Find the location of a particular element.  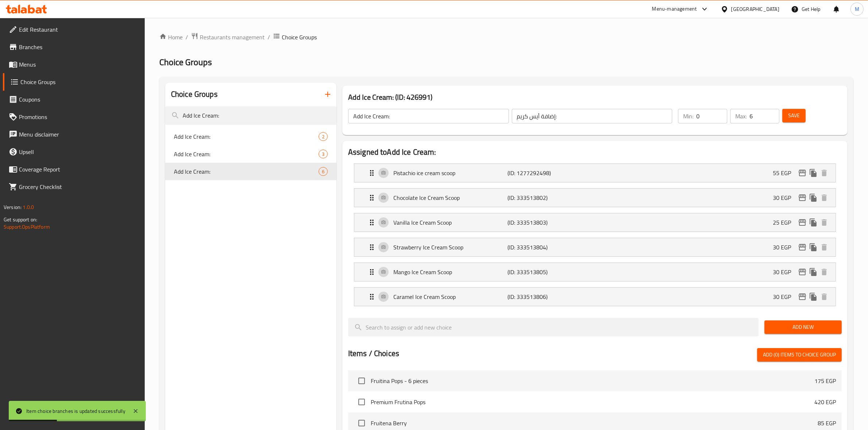

a: Edit Restaurant is located at coordinates (74, 30).